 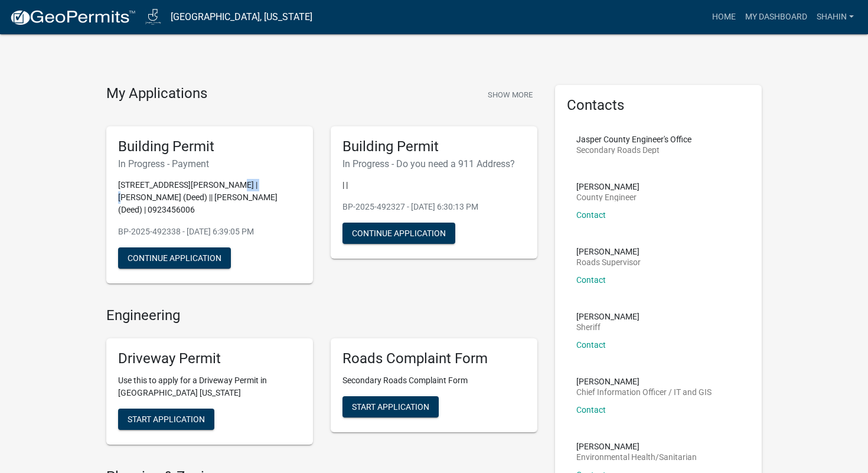 What do you see at coordinates (434, 359) in the screenshot?
I see `h5: Roads Complaint Form` at bounding box center [434, 359].